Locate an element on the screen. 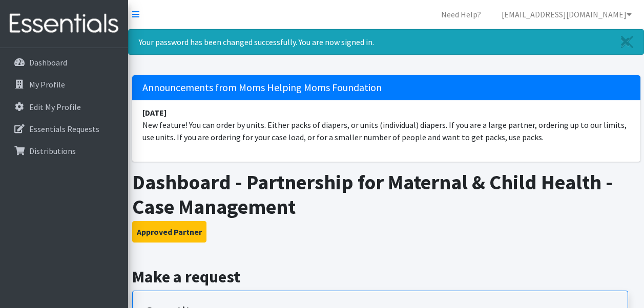 The width and height of the screenshot is (644, 308). p: Dashboard is located at coordinates (48, 62).